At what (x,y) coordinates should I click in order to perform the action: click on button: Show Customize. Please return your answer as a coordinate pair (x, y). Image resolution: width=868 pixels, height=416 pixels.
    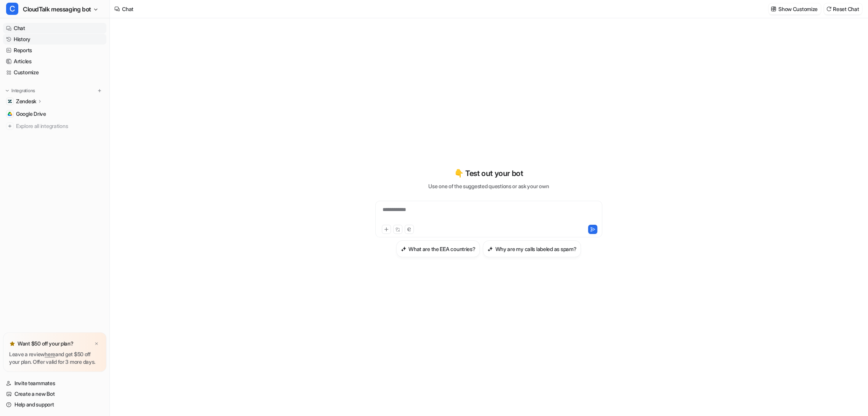
    Looking at the image, I should click on (795, 8).